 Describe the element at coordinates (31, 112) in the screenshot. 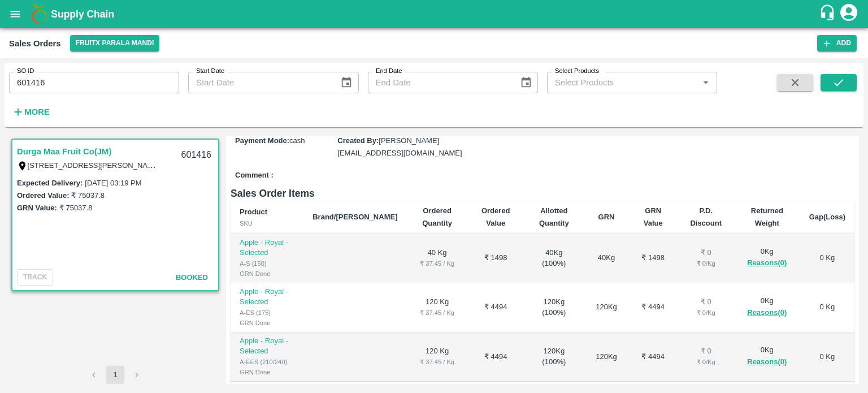

I see `button: More` at that location.